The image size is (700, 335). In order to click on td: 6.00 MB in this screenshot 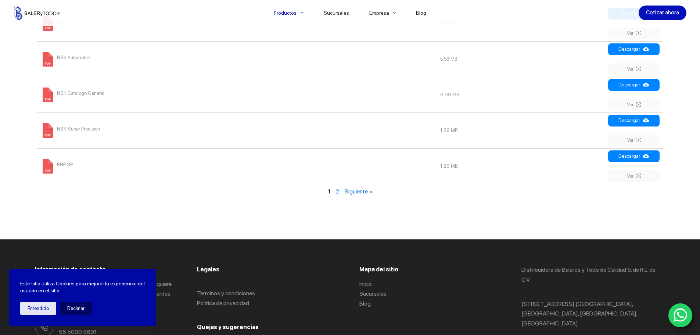, I will do `click(521, 94)`.